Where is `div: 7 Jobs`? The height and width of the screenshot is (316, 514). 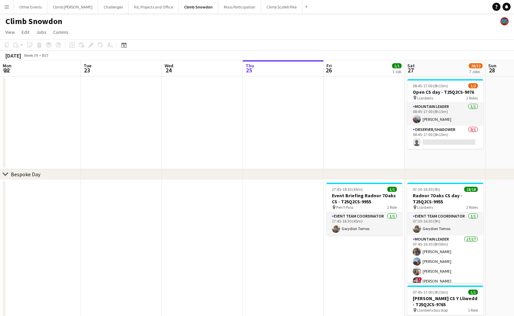 div: 7 Jobs is located at coordinates (476, 71).